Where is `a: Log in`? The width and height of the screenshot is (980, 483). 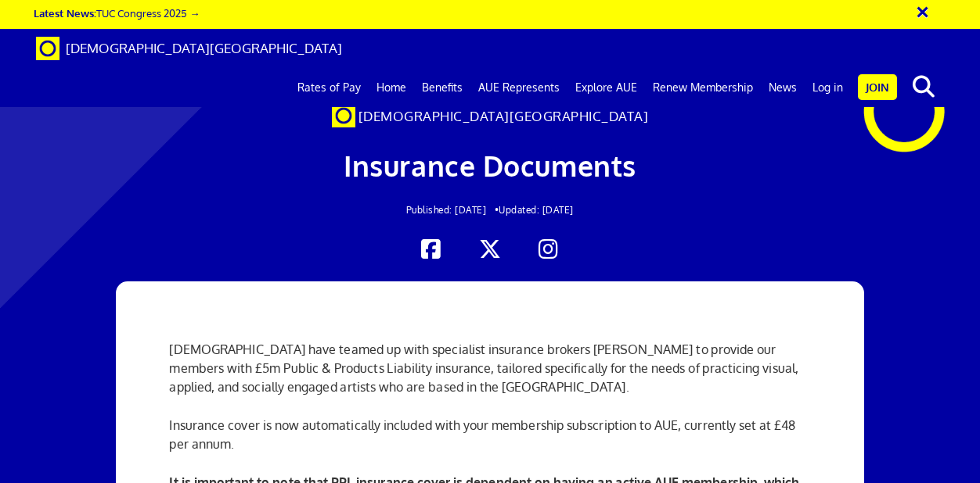
a: Log in is located at coordinates (827, 88).